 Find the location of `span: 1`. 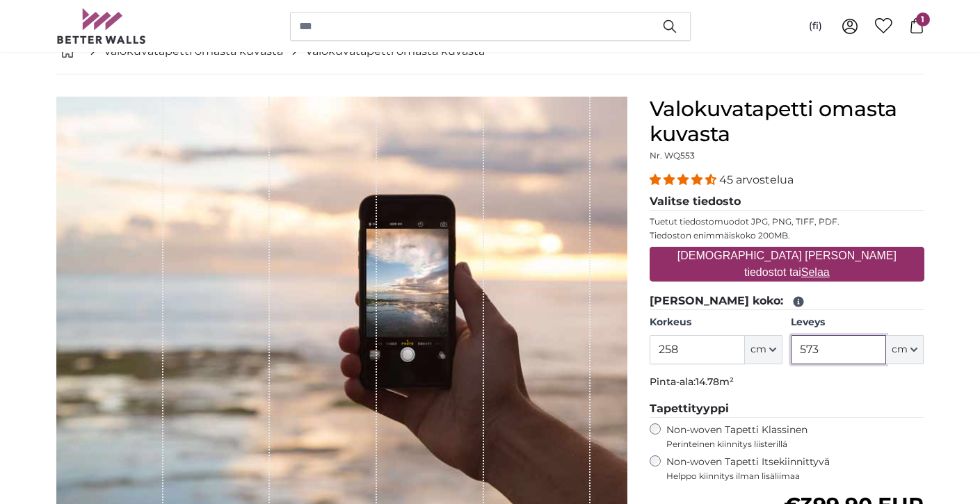

span: 1 is located at coordinates (924, 19).